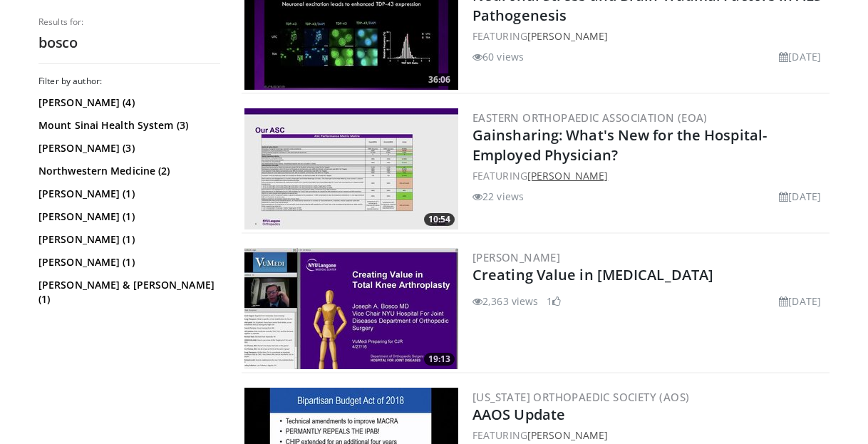 The width and height of the screenshot is (868, 444). What do you see at coordinates (519, 414) in the screenshot?
I see `a: AAOS Update` at bounding box center [519, 414].